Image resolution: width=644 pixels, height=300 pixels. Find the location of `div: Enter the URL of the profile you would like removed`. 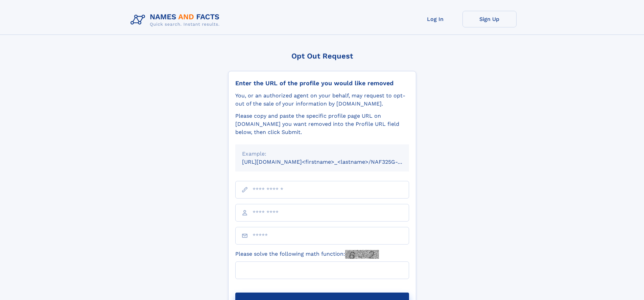

div: Enter the URL of the profile you would like removed is located at coordinates (322, 83).